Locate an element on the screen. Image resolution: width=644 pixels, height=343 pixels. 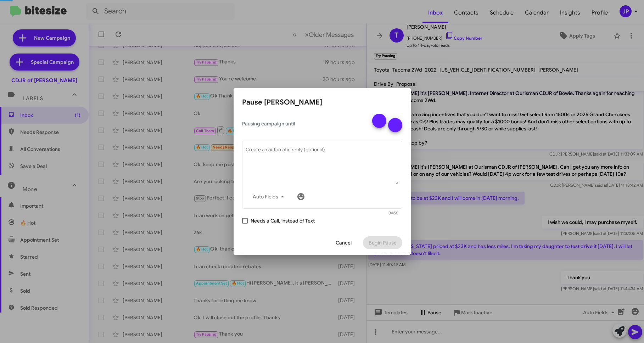
mat-hint: 0/450 is located at coordinates (393, 213).